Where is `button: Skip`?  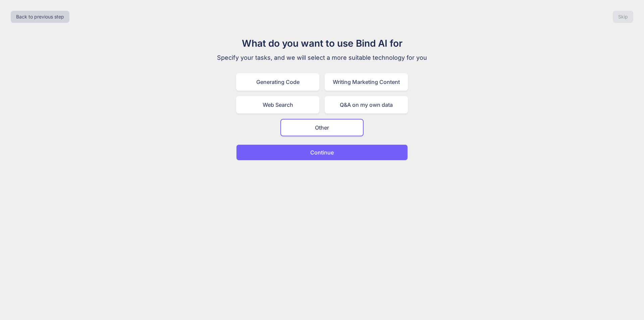
button: Skip is located at coordinates (623, 17).